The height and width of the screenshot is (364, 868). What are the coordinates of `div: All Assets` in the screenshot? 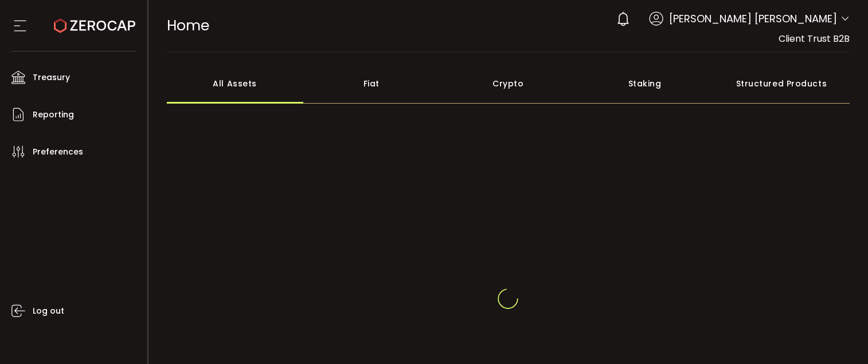 It's located at (235, 83).